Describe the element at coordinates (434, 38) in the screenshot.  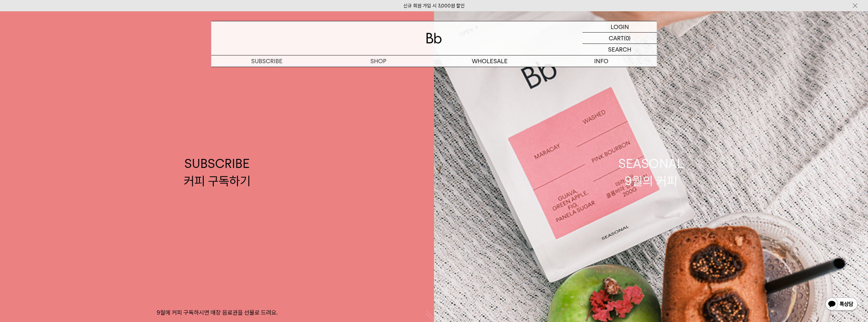
I see `img: 로고` at that location.